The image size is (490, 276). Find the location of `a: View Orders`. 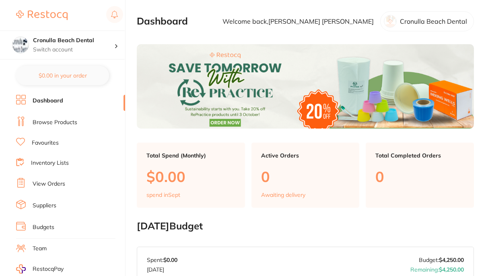

a: View Orders is located at coordinates (49, 184).